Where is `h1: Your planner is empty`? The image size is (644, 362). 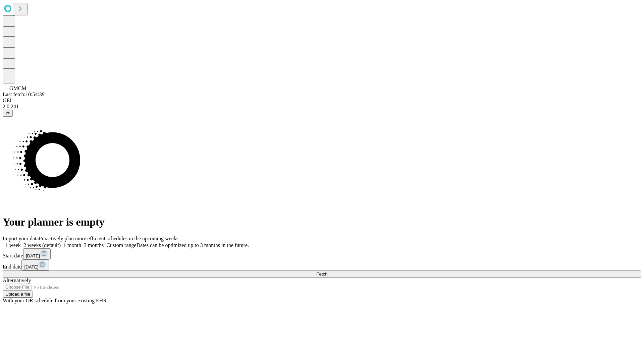
h1: Your planner is empty is located at coordinates (322, 222).